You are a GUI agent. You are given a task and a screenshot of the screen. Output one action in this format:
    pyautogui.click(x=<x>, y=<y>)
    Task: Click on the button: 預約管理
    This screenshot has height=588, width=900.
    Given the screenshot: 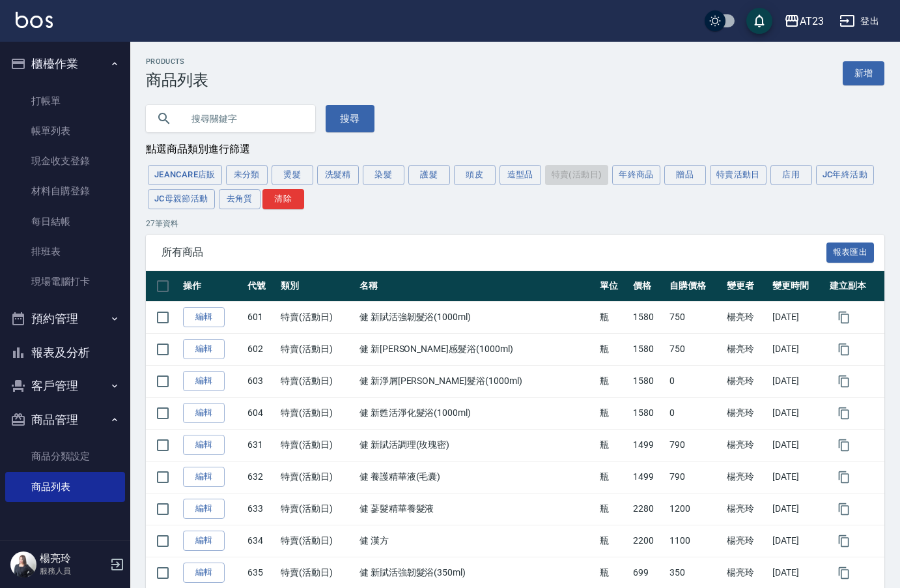 What is the action you would take?
    pyautogui.click(x=65, y=319)
    